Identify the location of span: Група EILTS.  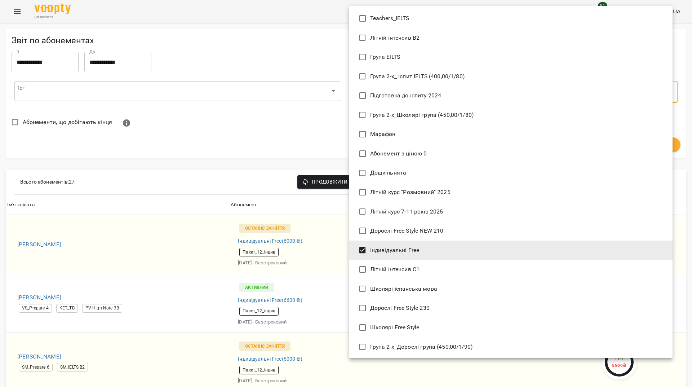
(385, 57).